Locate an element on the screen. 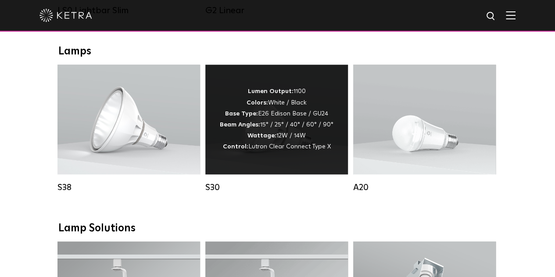  div: S38 is located at coordinates (128, 187).